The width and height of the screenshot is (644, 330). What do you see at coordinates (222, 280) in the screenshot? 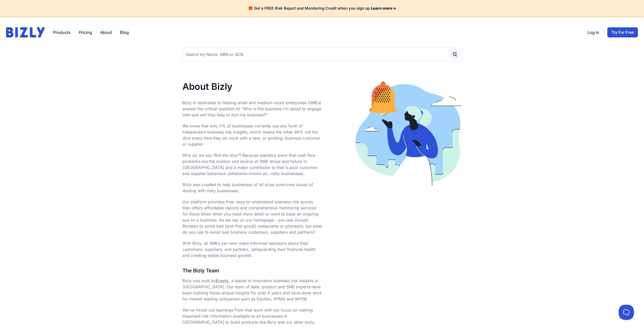
I see `a: Evenly` at bounding box center [222, 280].